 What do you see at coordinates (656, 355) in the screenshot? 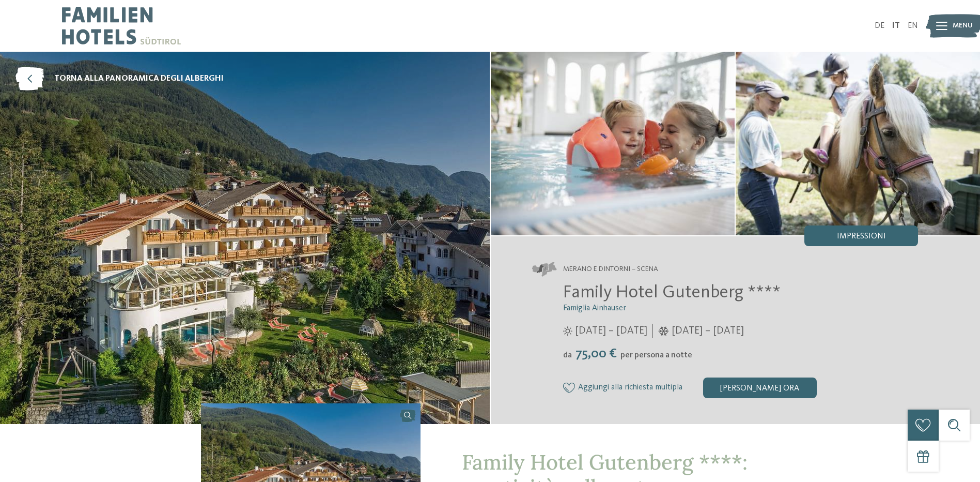
I see `span: per persona a notte` at bounding box center [656, 355].